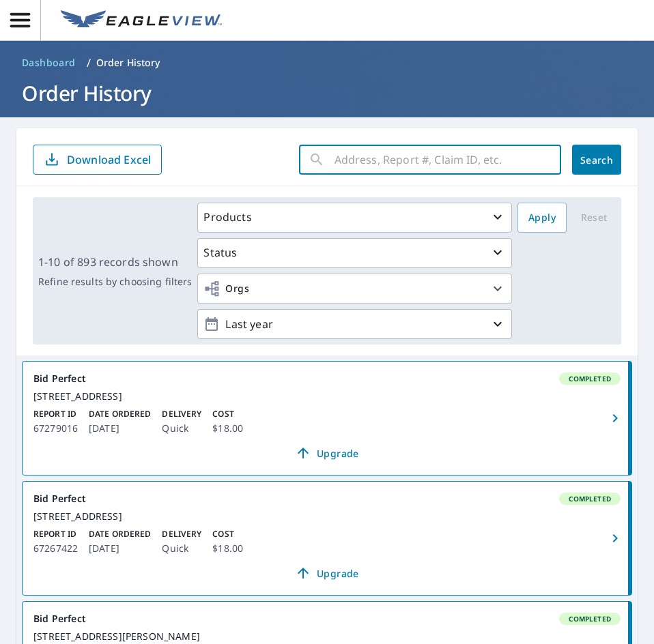 This screenshot has height=644, width=654. Describe the element at coordinates (354, 218) in the screenshot. I see `button: Products` at that location.